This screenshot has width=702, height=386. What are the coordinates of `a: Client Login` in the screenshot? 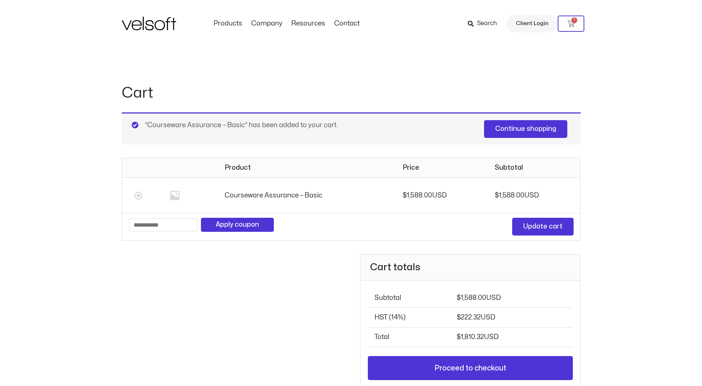 It's located at (532, 24).